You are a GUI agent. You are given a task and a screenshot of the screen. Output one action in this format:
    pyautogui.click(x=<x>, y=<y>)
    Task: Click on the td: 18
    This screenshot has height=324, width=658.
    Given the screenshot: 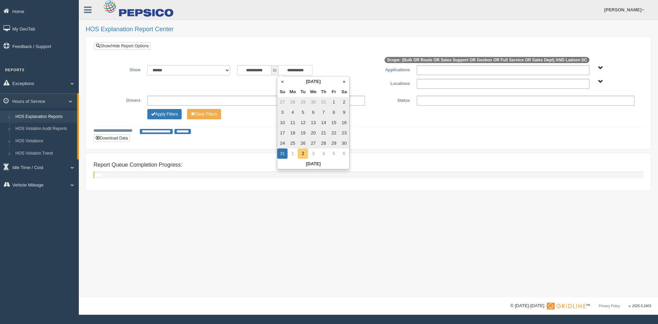 What is the action you would take?
    pyautogui.click(x=292, y=133)
    